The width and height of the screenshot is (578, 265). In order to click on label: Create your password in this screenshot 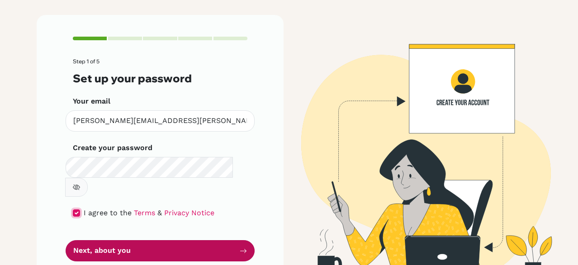, I will do `click(113, 148)`.